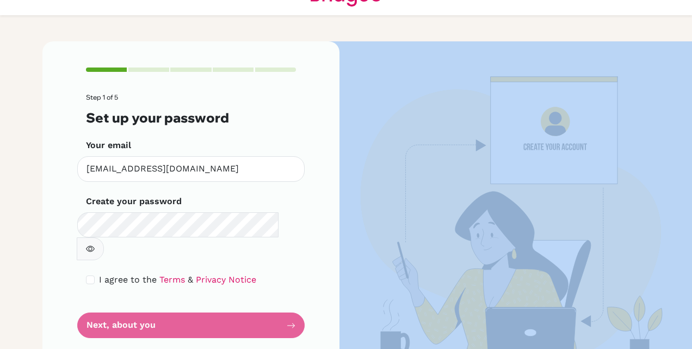  What do you see at coordinates (172, 279) in the screenshot?
I see `a: Terms` at bounding box center [172, 279].